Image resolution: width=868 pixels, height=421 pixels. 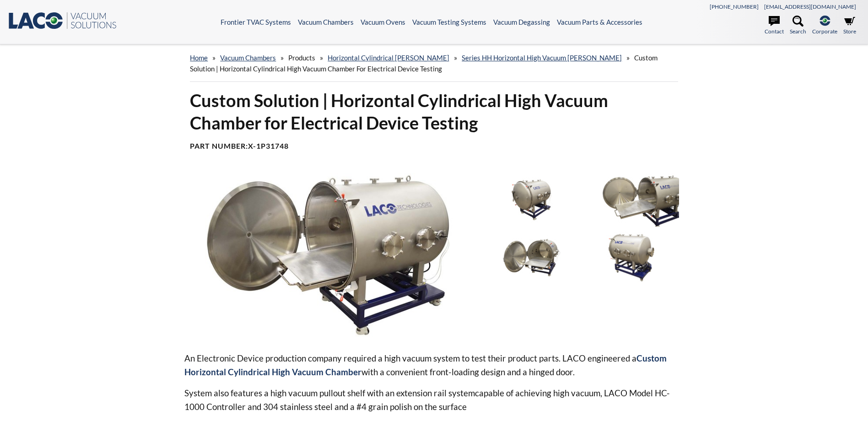 I want to click on p: An Electronic Device production company required a high vacuum system to test their product parts..., so click(x=434, y=365).